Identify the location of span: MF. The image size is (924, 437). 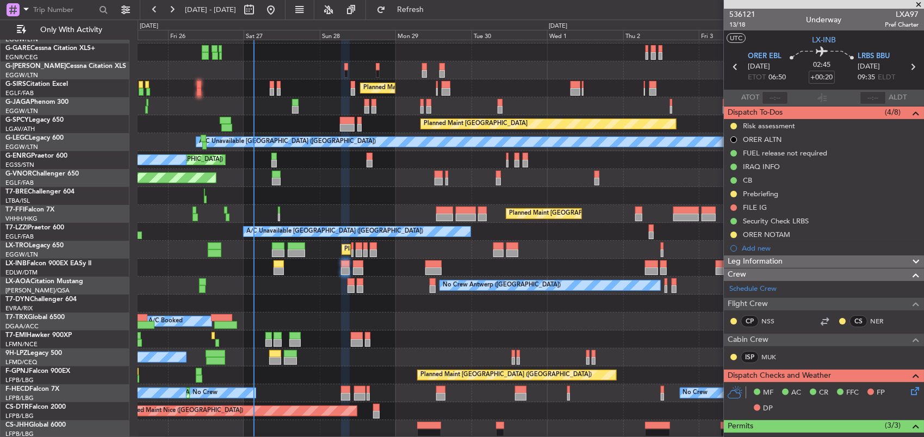
(768, 393).